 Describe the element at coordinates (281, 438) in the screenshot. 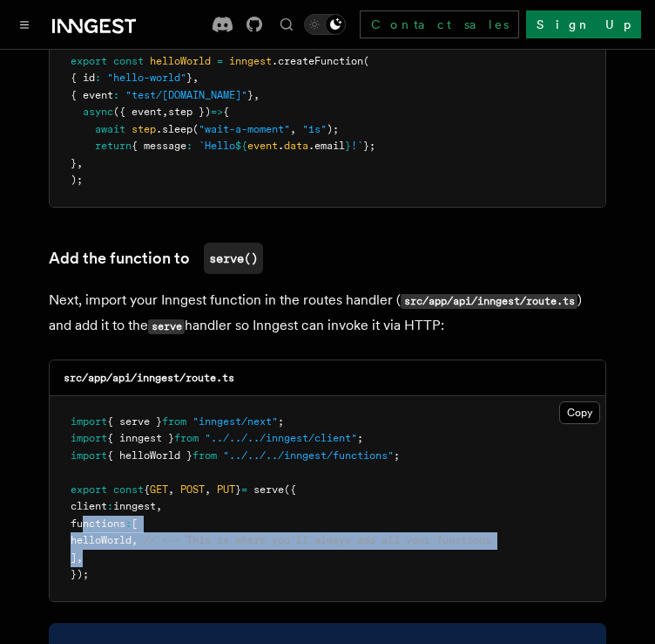

I see `span: "../../../inngest/client"` at that location.